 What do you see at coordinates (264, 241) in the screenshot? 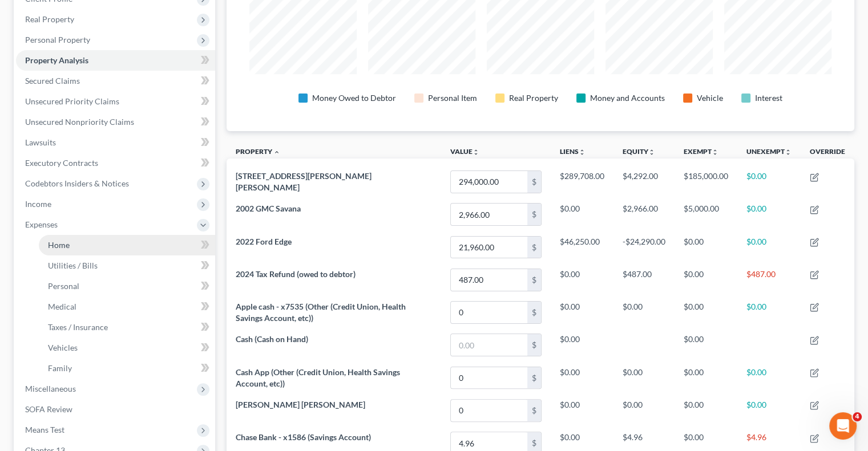
I see `span: 2022 Ford Edge` at bounding box center [264, 241].